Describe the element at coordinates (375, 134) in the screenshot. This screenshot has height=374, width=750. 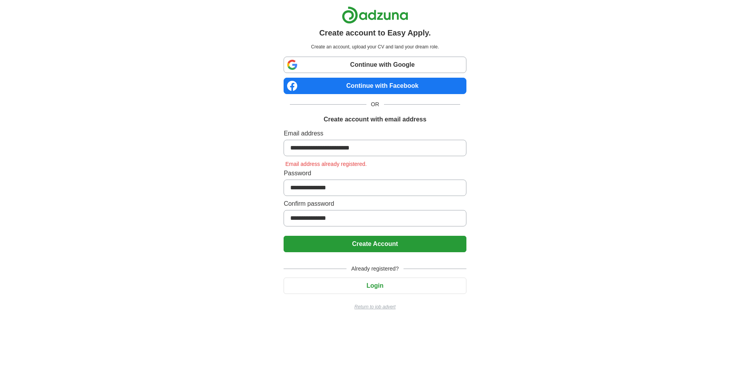
I see `label: Email address` at that location.